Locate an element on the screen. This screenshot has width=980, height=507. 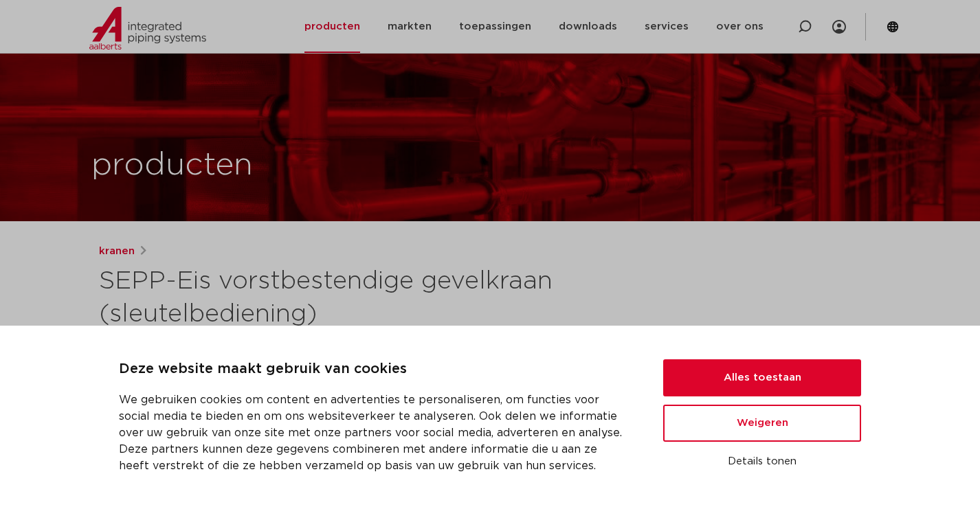
button: Details tonen is located at coordinates (763, 462).